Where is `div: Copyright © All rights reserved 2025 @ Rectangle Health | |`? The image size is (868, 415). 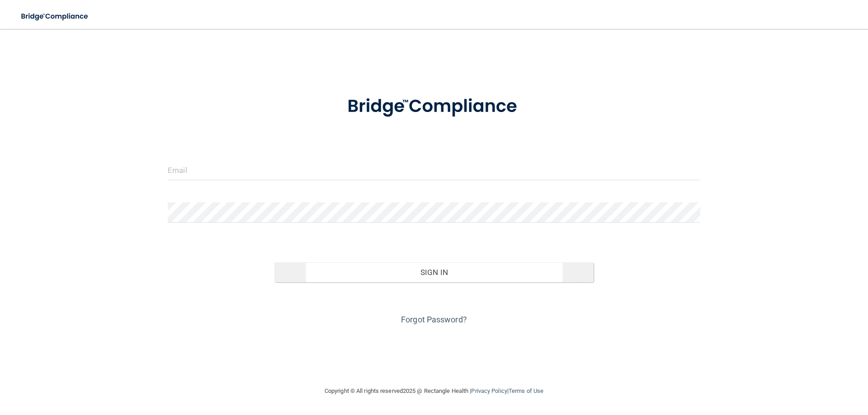
div: Copyright © All rights reserved 2025 @ Rectangle Health | | is located at coordinates (434, 391).